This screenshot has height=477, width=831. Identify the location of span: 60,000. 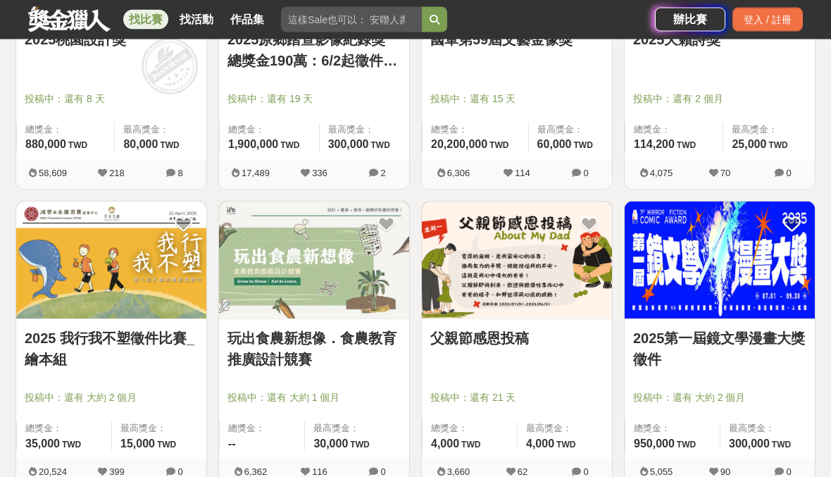
(554, 144).